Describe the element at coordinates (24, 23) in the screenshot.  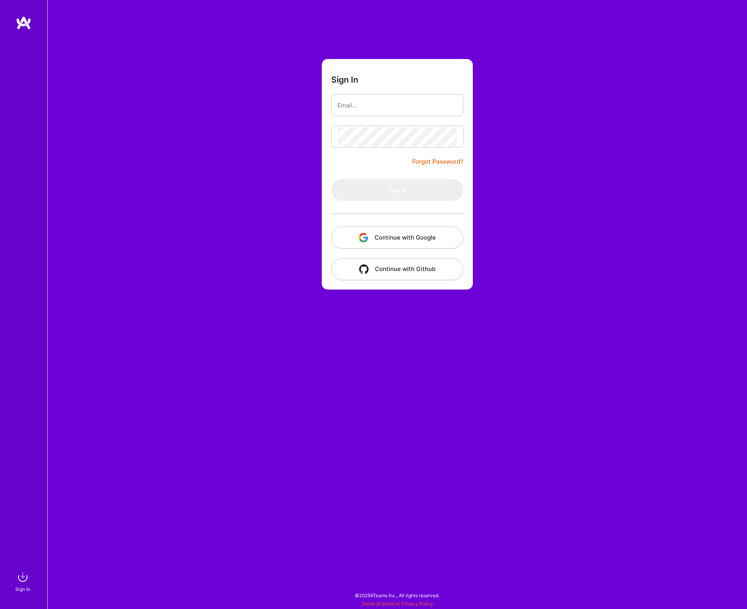
I see `img: logo` at that location.